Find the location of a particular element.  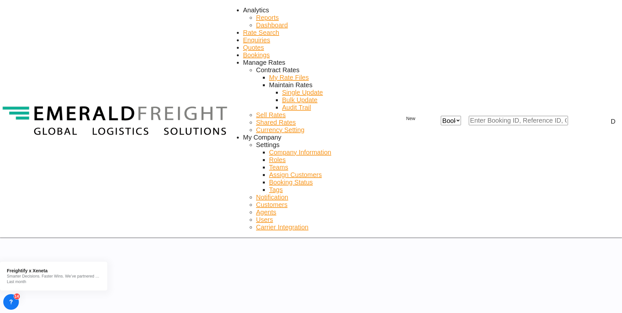

div: Maintain Rates is located at coordinates (291, 85).